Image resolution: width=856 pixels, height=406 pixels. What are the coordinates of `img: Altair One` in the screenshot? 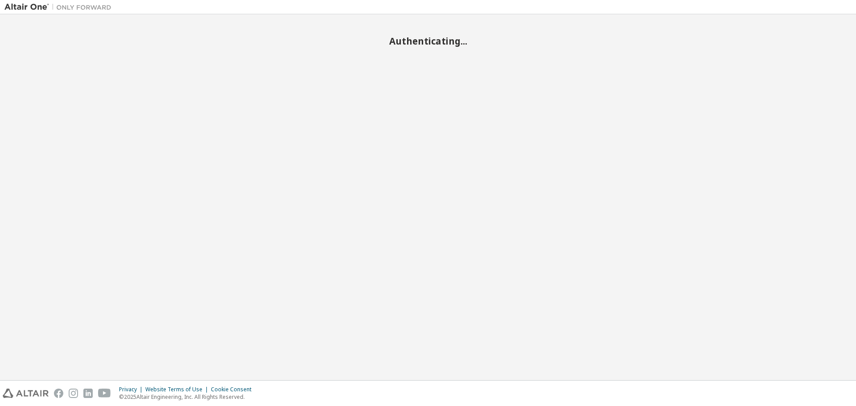 It's located at (60, 7).